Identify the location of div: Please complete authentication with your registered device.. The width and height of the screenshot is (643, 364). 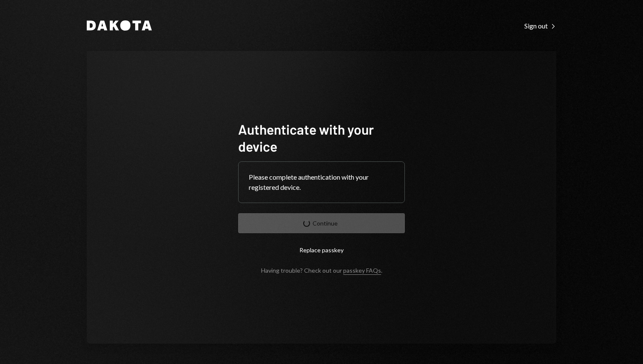
(322, 182).